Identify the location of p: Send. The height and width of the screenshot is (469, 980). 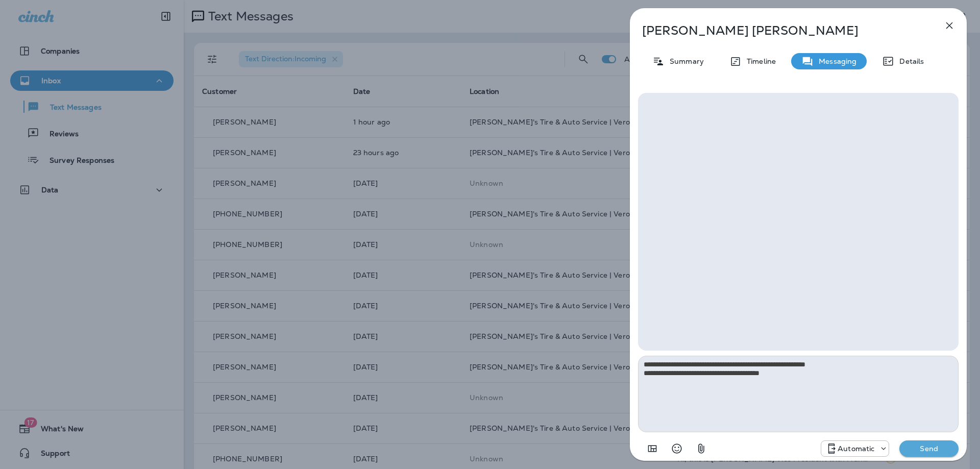
(929, 448).